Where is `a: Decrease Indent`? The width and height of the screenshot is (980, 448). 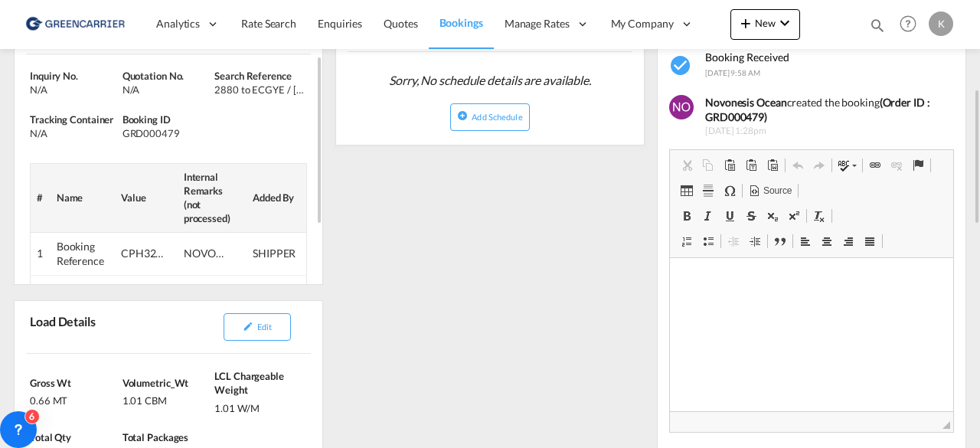
a: Decrease Indent is located at coordinates (733, 241).